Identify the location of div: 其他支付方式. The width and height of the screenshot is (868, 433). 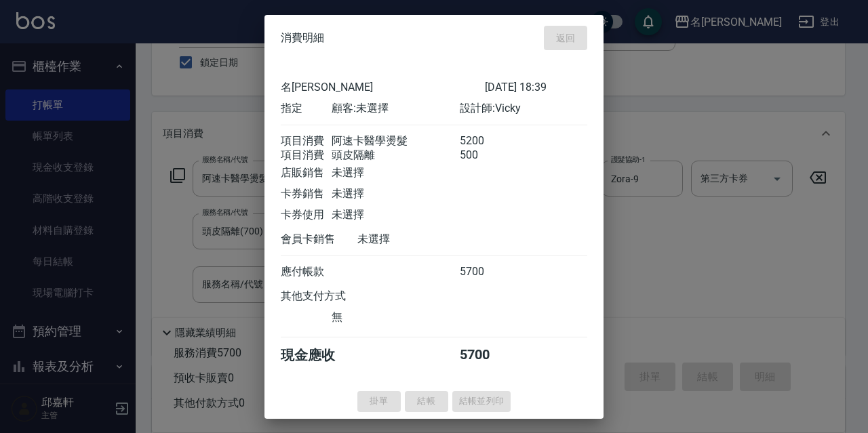
(332, 297).